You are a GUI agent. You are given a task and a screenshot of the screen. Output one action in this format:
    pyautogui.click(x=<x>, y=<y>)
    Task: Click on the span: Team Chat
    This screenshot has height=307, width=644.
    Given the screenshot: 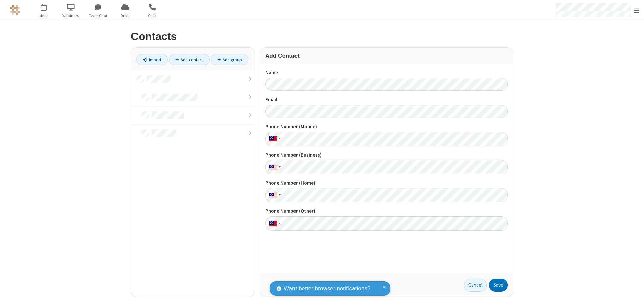 What is the action you would take?
    pyautogui.click(x=98, y=16)
    